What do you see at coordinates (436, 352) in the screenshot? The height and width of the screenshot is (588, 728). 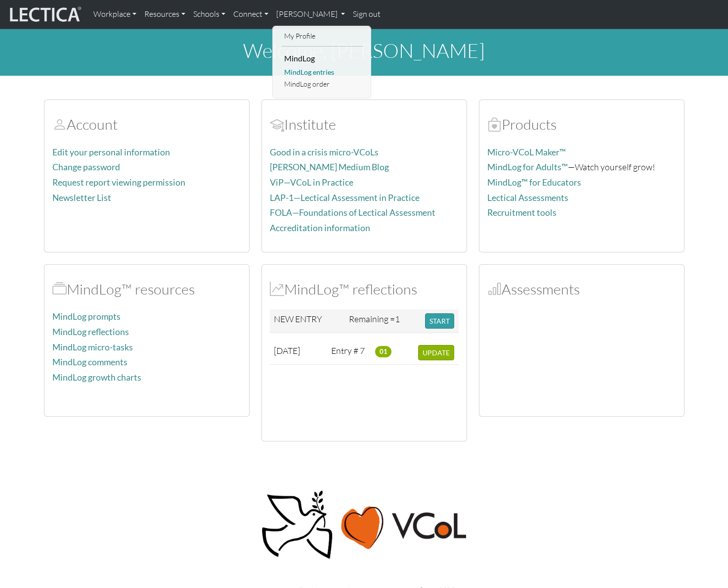 I see `span: UPDATE` at bounding box center [436, 352].